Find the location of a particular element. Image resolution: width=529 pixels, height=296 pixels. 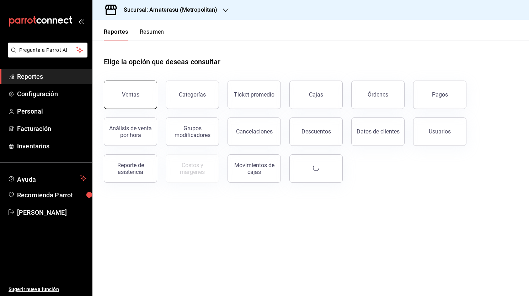

span: Configuración is located at coordinates (52, 94).